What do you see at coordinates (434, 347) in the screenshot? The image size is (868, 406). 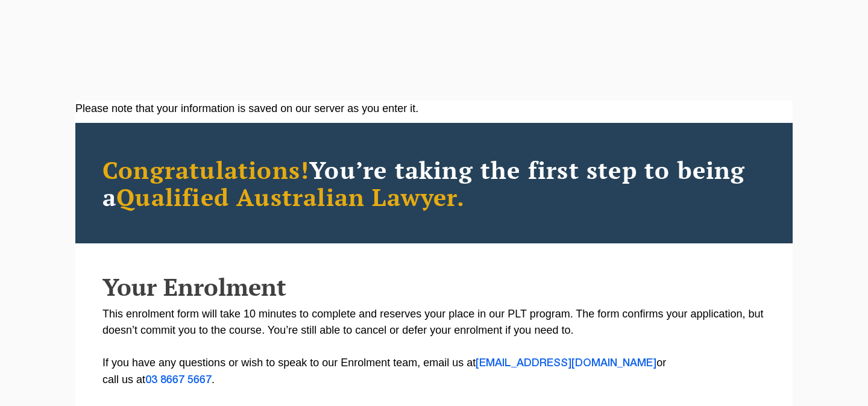 I see `p: This enrolment form will take 10 minutes to complete and reserves your place in our PLT program. ...` at bounding box center [434, 347].